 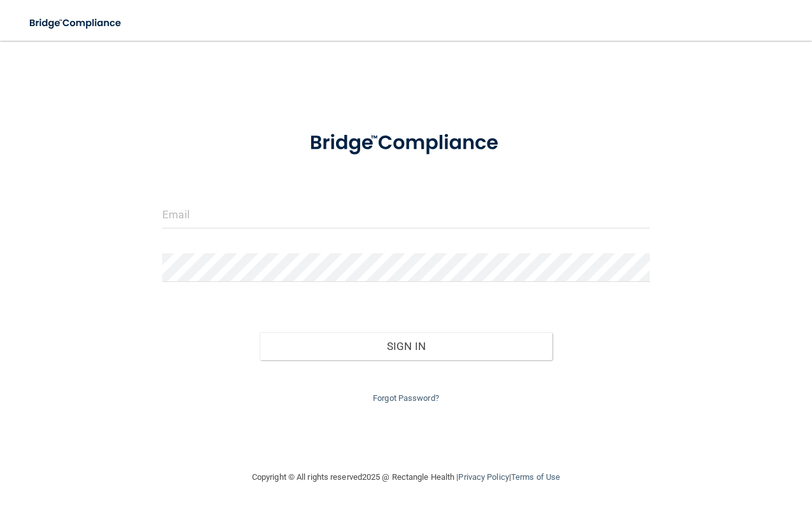 I want to click on a: Forgot Password?, so click(x=406, y=398).